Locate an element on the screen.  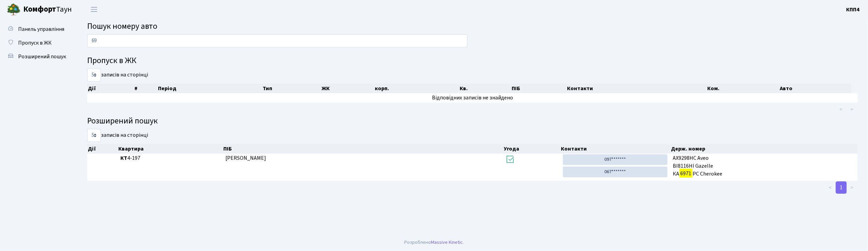
th: Держ. номер is located at coordinates (764, 149).